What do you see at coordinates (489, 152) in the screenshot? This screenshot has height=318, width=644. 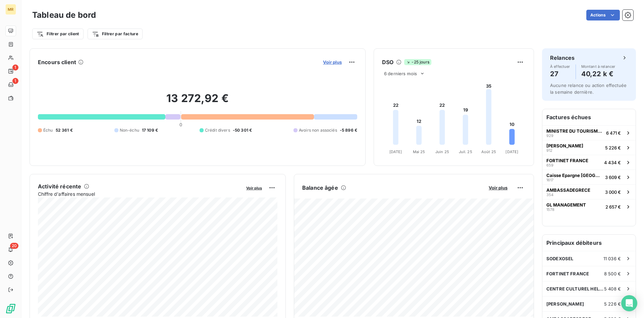 I see `tspan: Août 25` at bounding box center [489, 152].